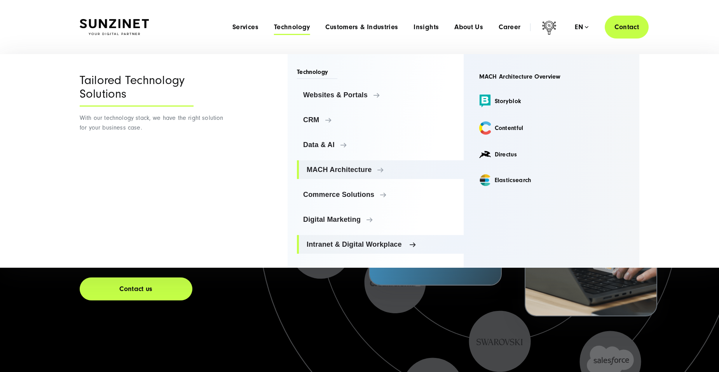  I want to click on a: Commerce Solutions, so click(380, 194).